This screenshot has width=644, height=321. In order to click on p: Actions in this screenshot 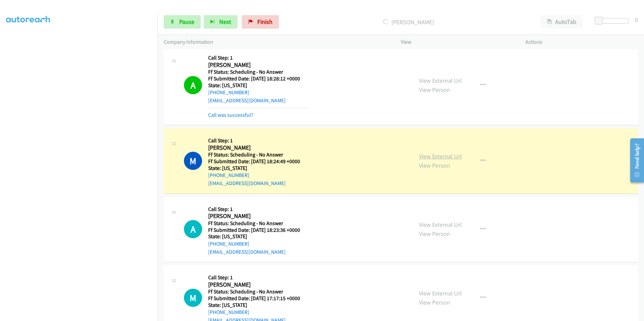, I will do `click(582, 42)`.